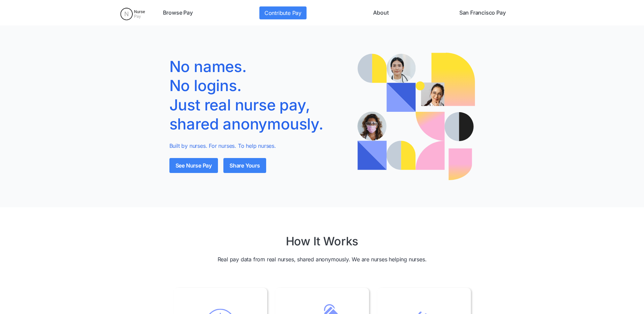 This screenshot has height=314, width=644. I want to click on a: San Francisco Pay, so click(482, 13).